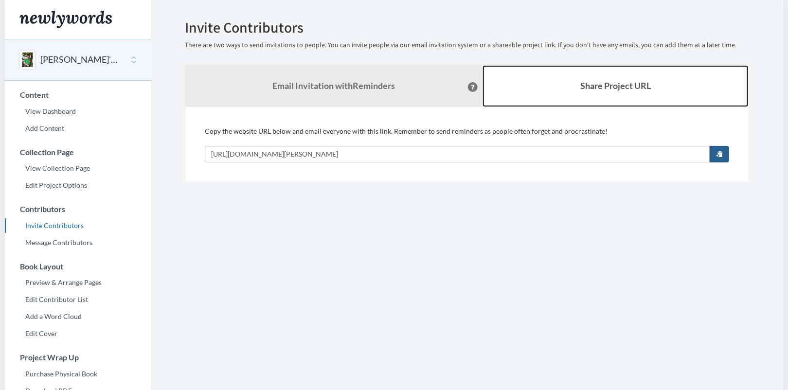  I want to click on h3: Project Wrap Up, so click(78, 358).